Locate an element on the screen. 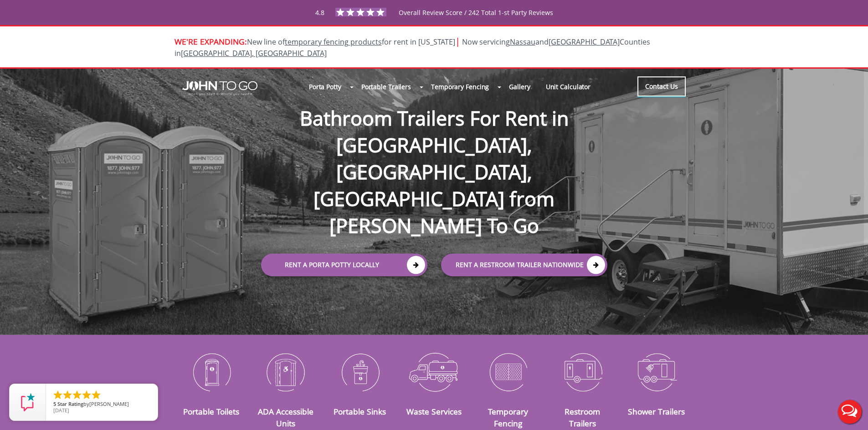 Image resolution: width=868 pixels, height=430 pixels. a: Portable Sinks is located at coordinates (359, 411).